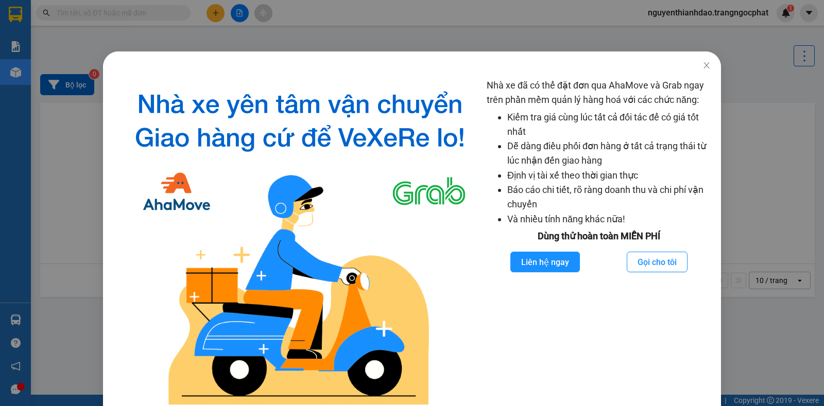  Describe the element at coordinates (609, 176) in the screenshot. I see `li: Định vị tài xế theo thời gian thực` at that location.